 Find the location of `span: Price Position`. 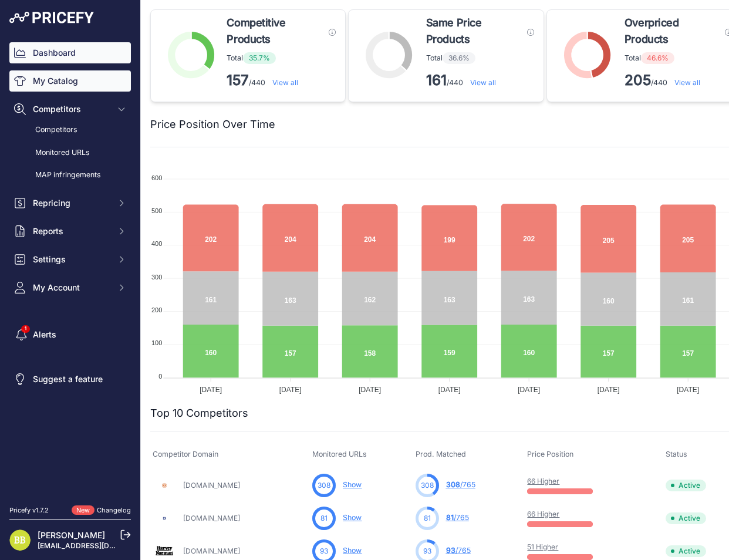

span: Price Position is located at coordinates (550, 453).